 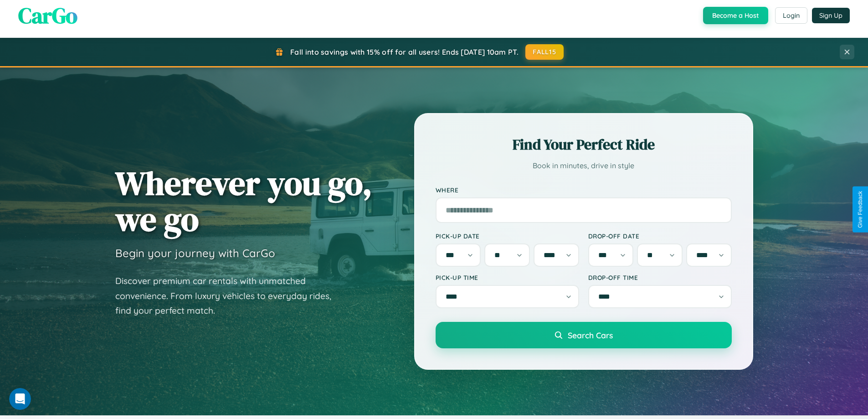 I want to click on h1: Wherever you go, we go, so click(x=244, y=201).